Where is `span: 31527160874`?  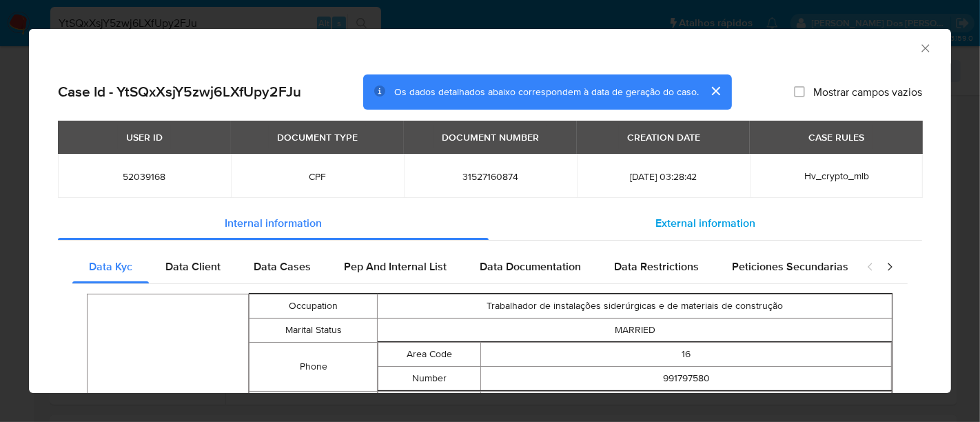
span: 31527160874 is located at coordinates (490, 177).